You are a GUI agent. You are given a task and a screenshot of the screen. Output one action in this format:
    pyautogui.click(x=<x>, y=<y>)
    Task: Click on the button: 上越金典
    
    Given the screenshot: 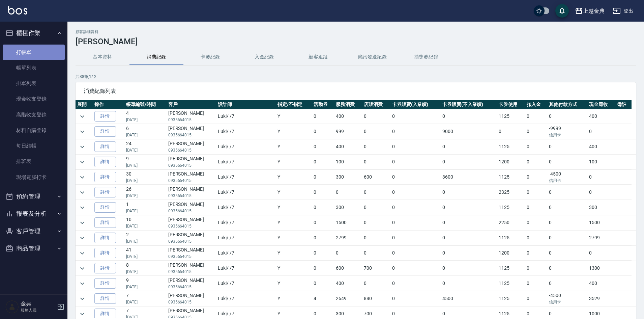 What is the action you would take?
    pyautogui.click(x=590, y=11)
    